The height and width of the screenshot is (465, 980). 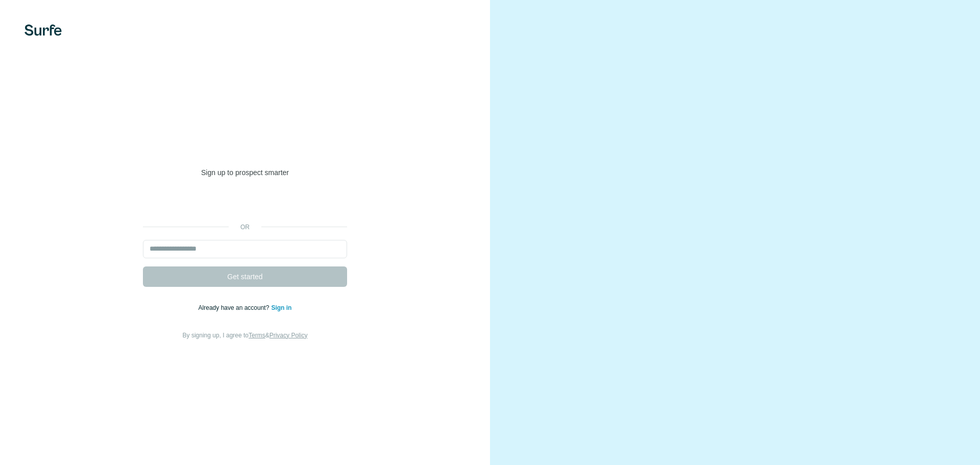 I want to click on span: Already have an account?, so click(x=235, y=308).